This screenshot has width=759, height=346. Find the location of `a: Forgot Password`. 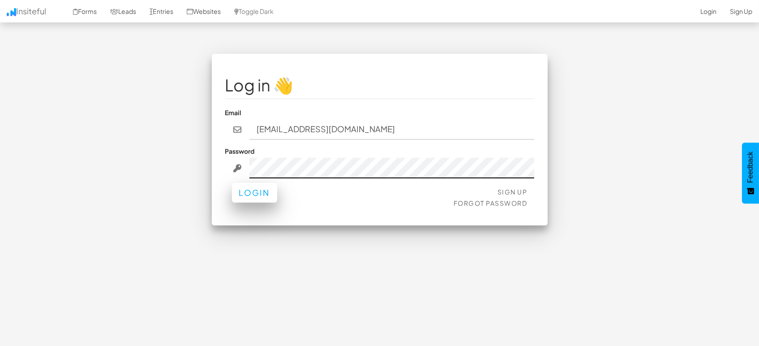

a: Forgot Password is located at coordinates (490, 203).